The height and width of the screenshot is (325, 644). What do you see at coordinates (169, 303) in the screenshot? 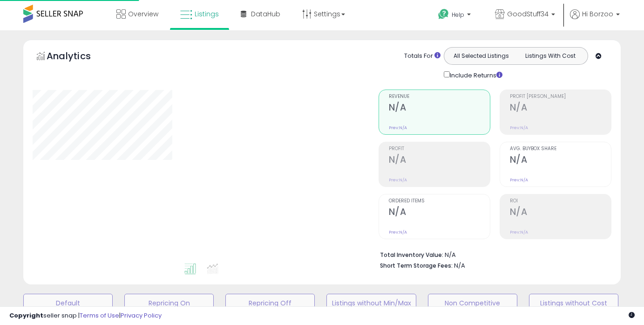
I see `button: Repricing On` at bounding box center [169, 303].